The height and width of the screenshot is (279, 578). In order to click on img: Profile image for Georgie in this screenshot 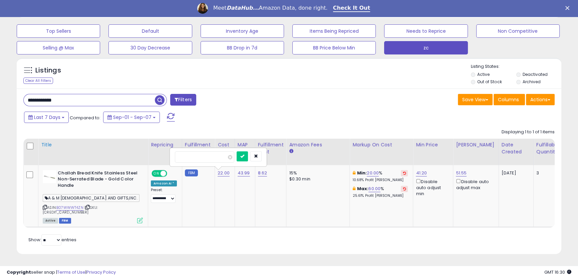, I will do `click(203, 8)`.